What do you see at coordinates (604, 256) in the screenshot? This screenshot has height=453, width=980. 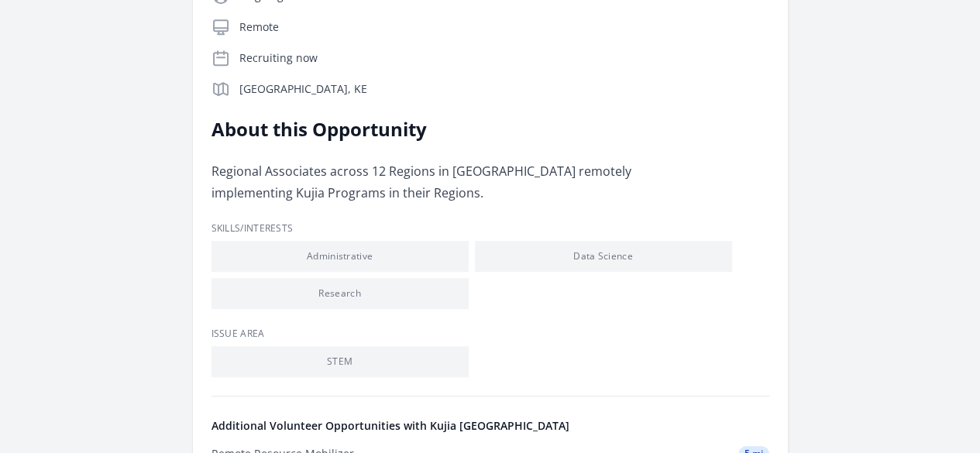 I see `li: Data Science` at bounding box center [604, 256].